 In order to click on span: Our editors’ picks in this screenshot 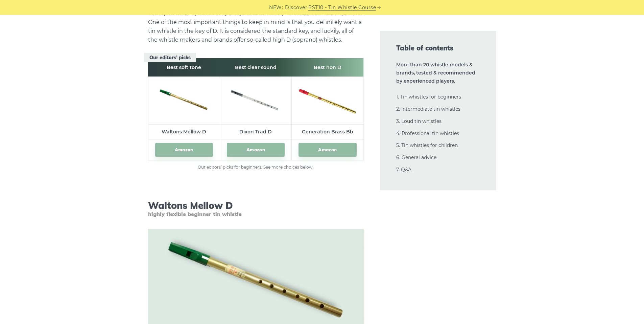, I will do `click(170, 57)`.